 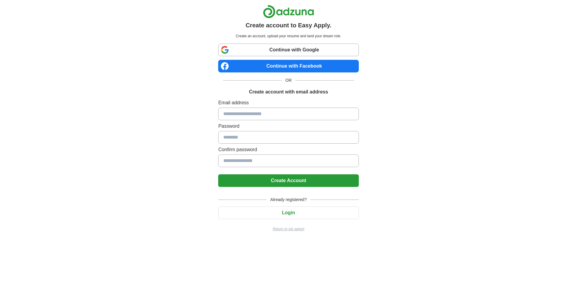 I want to click on img: Adzuna logo, so click(x=289, y=11).